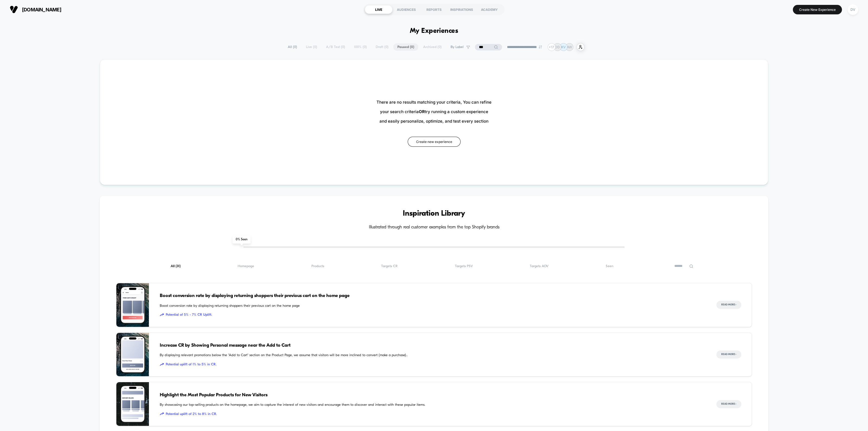  What do you see at coordinates (434, 228) in the screenshot?
I see `h4: Illustrated through real customer examples from the top Shopify brands` at bounding box center [434, 228].